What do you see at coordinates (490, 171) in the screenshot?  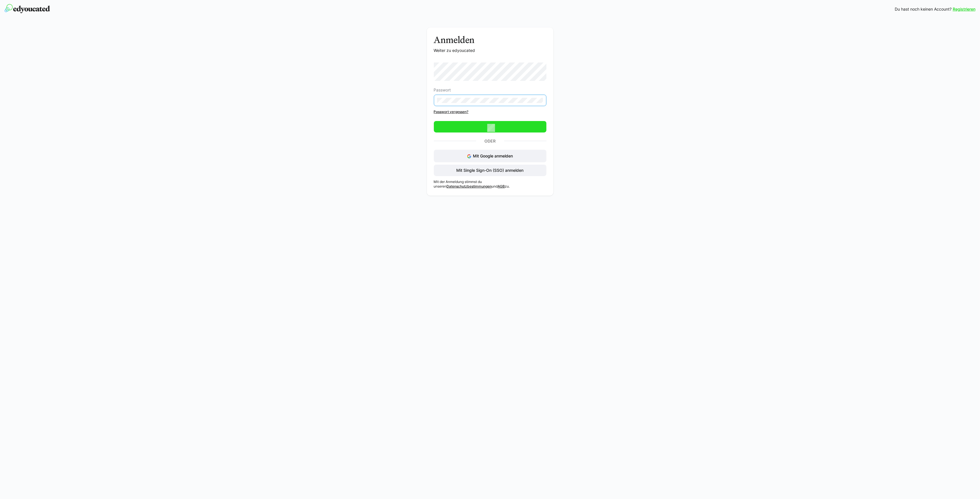 I see `button: Mit Single Sign-On (SSO) anmelden` at bounding box center [490, 171].